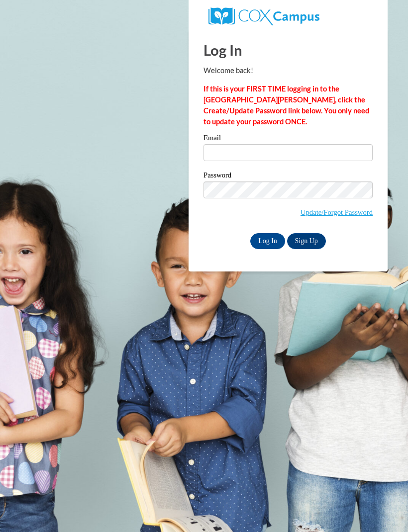  Describe the element at coordinates (288, 177) in the screenshot. I see `label: Password` at that location.